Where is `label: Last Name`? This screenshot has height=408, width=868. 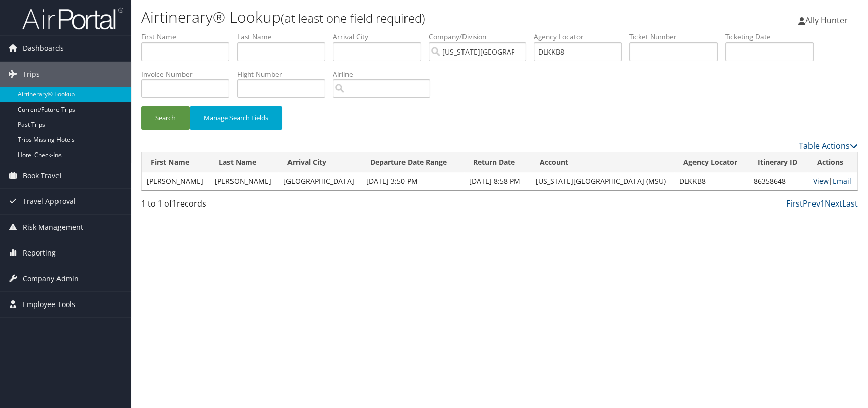 label: Last Name is located at coordinates (285, 37).